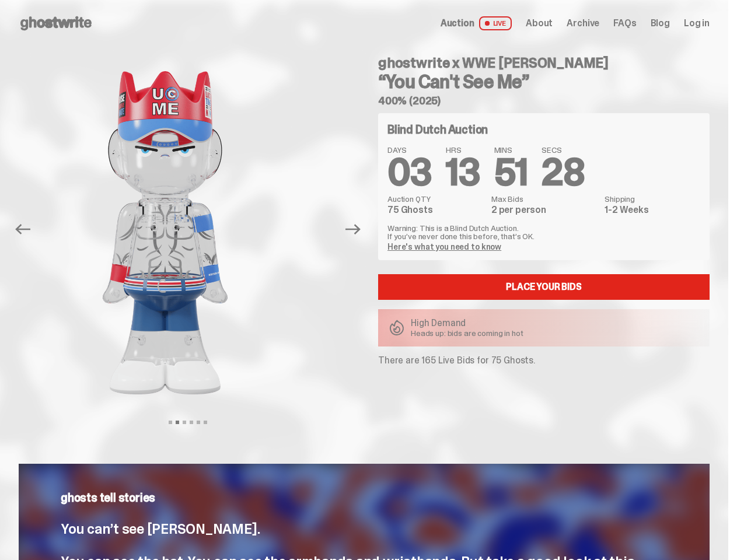 Image resolution: width=737 pixels, height=560 pixels. What do you see at coordinates (458, 23) in the screenshot?
I see `span: Auction` at bounding box center [458, 23].